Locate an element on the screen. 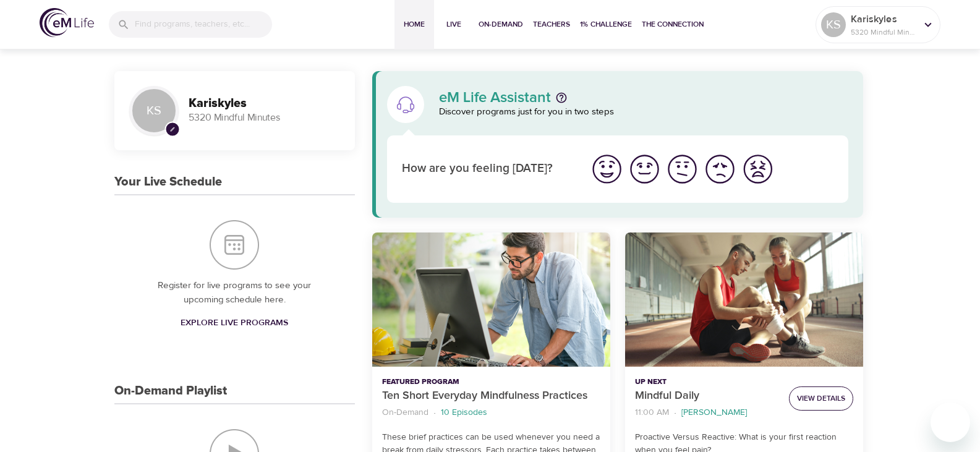  button: I'm feeling ok is located at coordinates (682, 169).